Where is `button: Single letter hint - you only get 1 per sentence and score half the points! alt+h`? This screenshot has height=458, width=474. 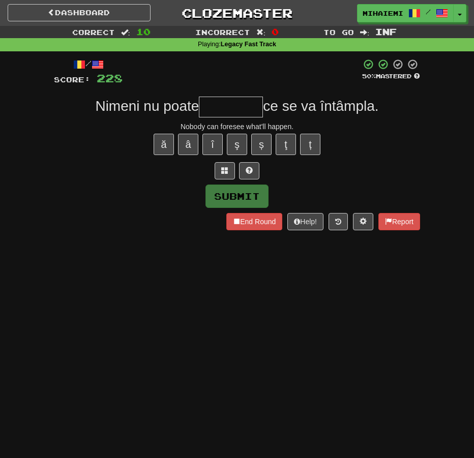
button: Single letter hint - you only get 1 per sentence and score half the points! alt+h is located at coordinates (249, 171).